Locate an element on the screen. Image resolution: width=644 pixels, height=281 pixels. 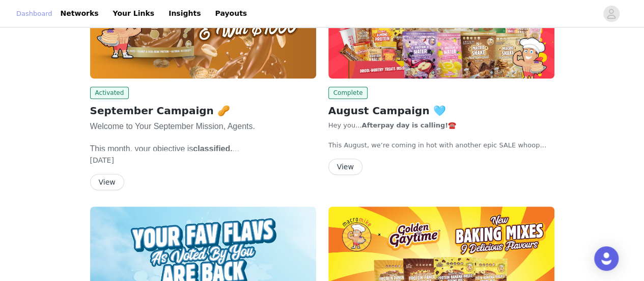
div: avatar is located at coordinates (611, 13).